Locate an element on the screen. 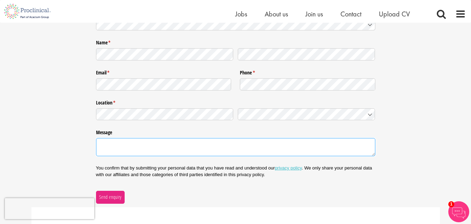  legend: Name is located at coordinates (236, 42).